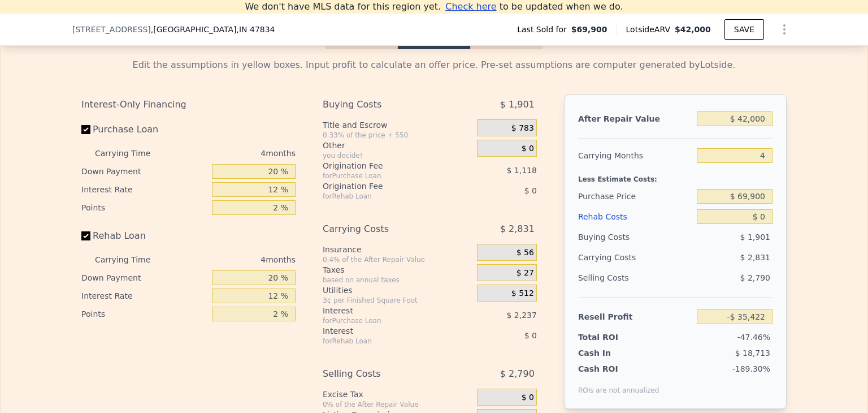 The height and width of the screenshot is (413, 868). I want to click on div: Carrying Months, so click(635, 155).